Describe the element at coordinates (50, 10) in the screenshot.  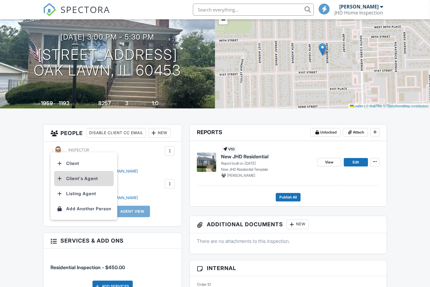
I see `img: The Best Home Inspection Software - Spectora` at that location.